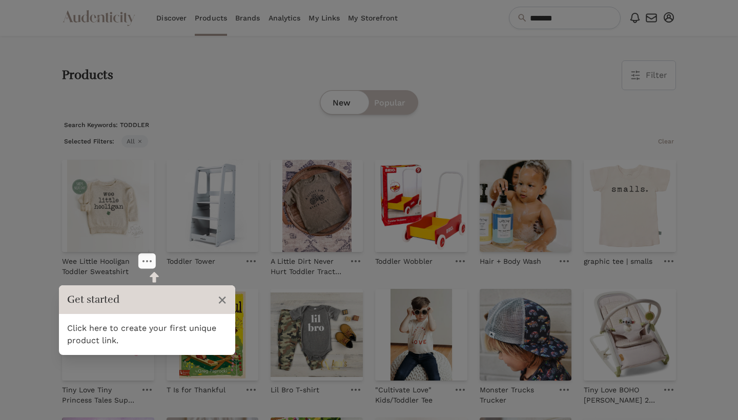 The height and width of the screenshot is (420, 738). I want to click on span: All, so click(135, 142).